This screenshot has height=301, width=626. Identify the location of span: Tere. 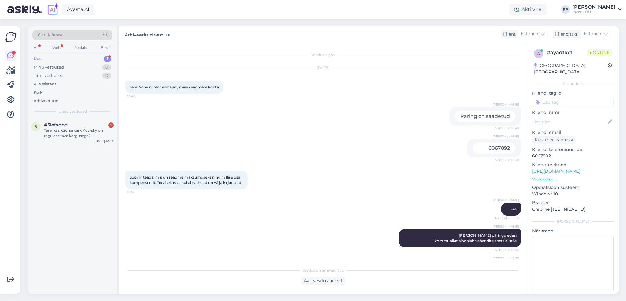
(513, 208).